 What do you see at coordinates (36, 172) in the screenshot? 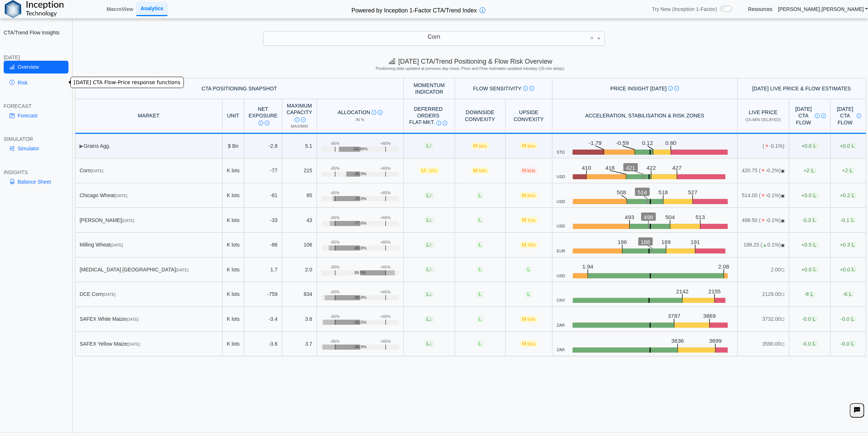
I see `div: INSIGHTS` at bounding box center [36, 172].